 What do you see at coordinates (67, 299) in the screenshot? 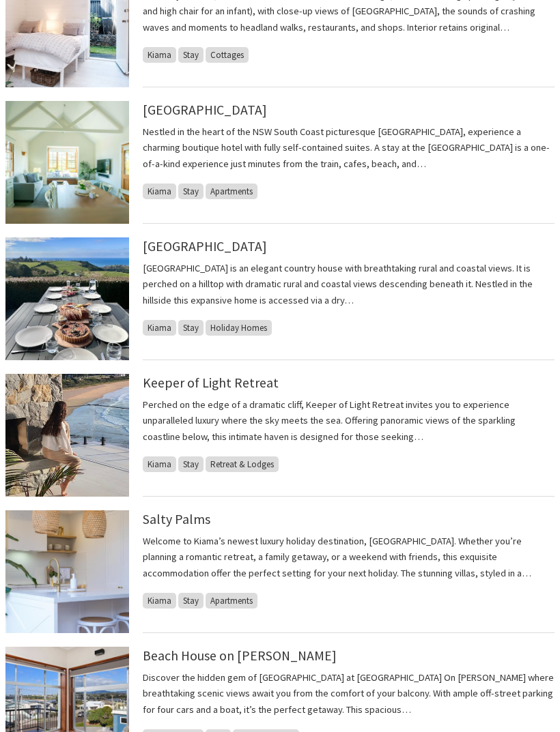
I see `img: lunch with a view` at bounding box center [67, 299].